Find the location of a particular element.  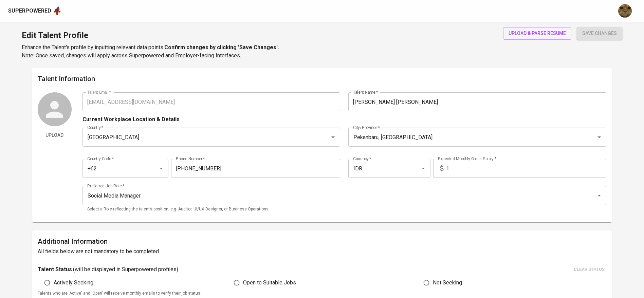

p: Select a Role reflecting the talent’s position, e.g. Auditor, UI/UX Designer, or Business Operati... is located at coordinates (344, 209).